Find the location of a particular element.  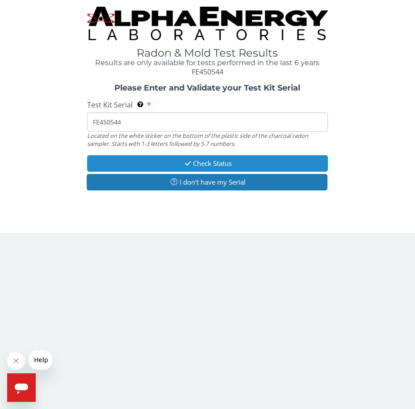

span: Help is located at coordinates (13, 10).